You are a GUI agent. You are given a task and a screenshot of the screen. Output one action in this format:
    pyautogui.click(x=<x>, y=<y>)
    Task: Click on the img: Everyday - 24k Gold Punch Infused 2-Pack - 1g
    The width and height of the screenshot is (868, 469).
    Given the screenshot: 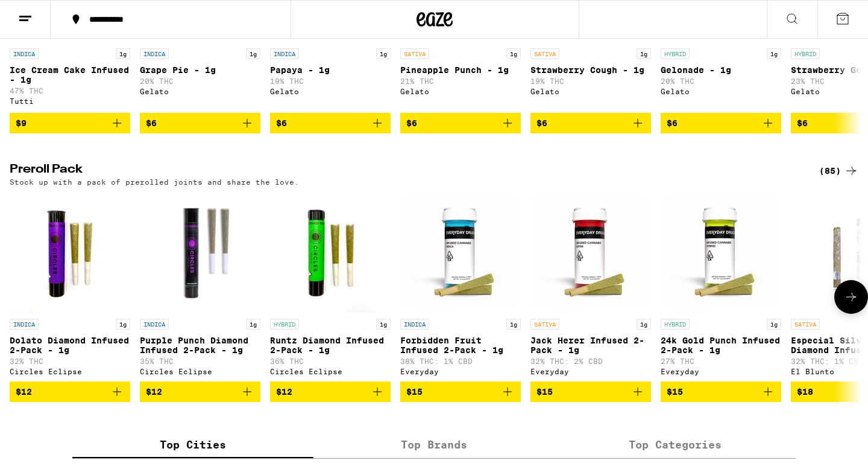 What is the action you would take?
    pyautogui.click(x=721, y=252)
    